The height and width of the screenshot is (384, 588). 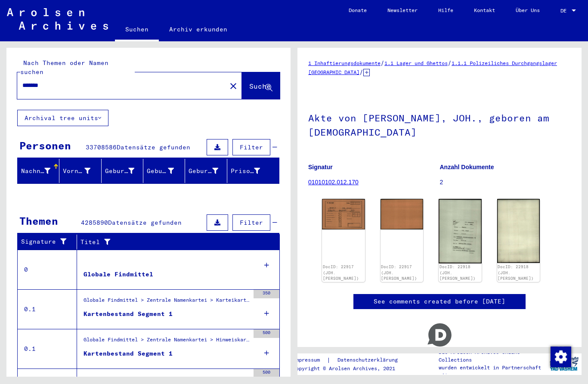 What do you see at coordinates (166, 302) in the screenshot?
I see `div: Globale Findmittel > Zentrale Namenkartei > Karteikarten, die im Rahmen der sequentiellen Massend...` at bounding box center [166, 302].